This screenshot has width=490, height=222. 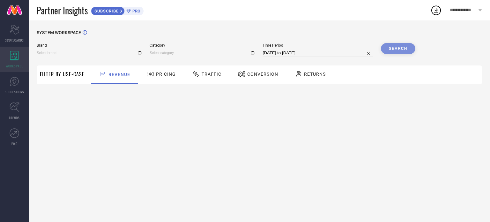 I want to click on span: Pricing, so click(x=166, y=74).